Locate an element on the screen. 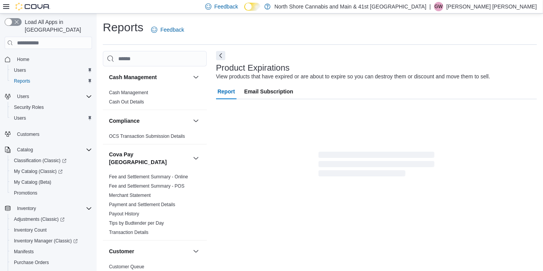 The image size is (543, 271). span: Payment and Settlement Details is located at coordinates (142, 205).